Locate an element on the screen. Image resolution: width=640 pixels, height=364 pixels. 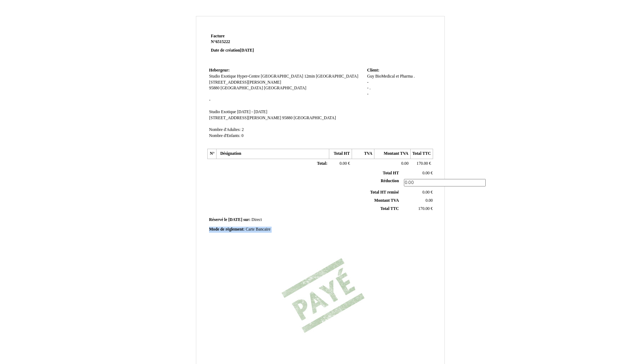
span: Guy BioMedical et Pharma is located at coordinates (390, 76).